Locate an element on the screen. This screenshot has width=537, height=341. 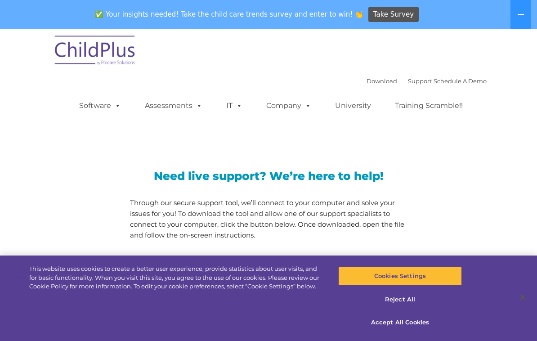
a: IT is located at coordinates (234, 106).